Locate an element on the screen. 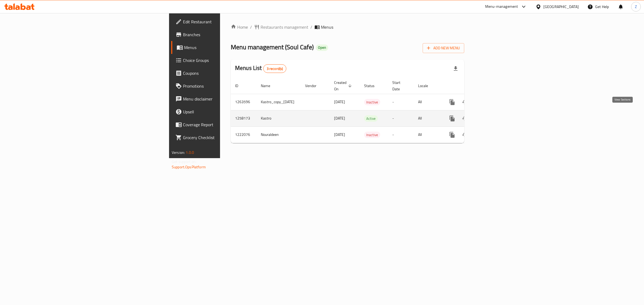 The height and width of the screenshot is (305, 644). a: Coupons is located at coordinates (224, 73).